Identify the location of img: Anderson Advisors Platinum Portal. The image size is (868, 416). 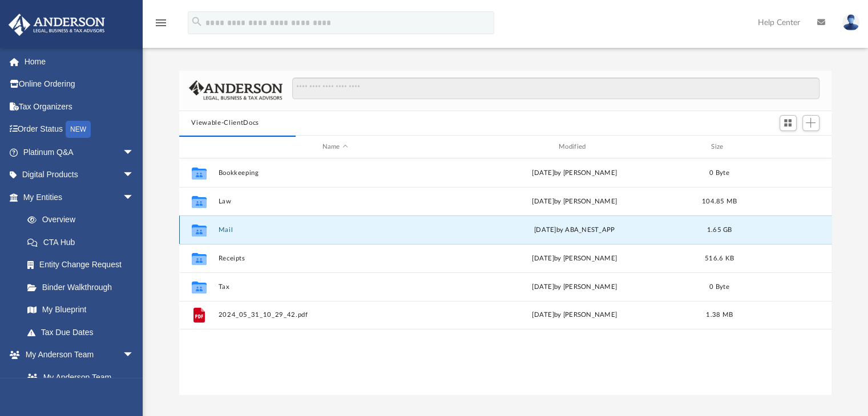
(57, 24).